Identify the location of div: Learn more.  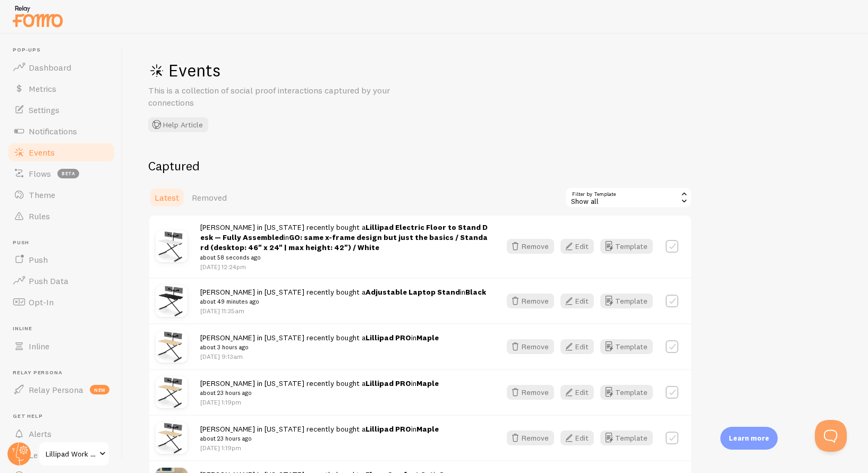
(749, 438).